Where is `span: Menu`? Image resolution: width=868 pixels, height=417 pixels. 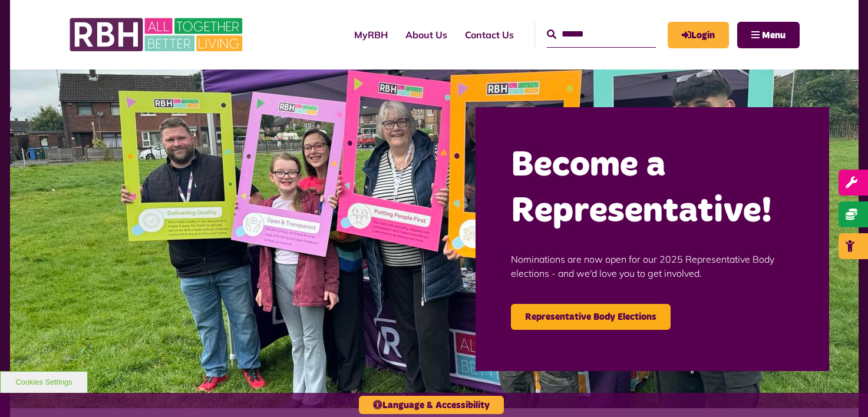 span: Menu is located at coordinates (774, 36).